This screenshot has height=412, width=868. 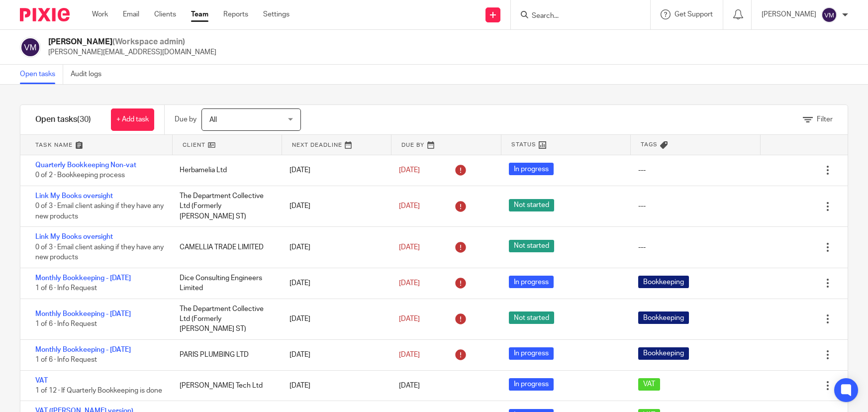 I want to click on h1: Open tasks, so click(x=63, y=119).